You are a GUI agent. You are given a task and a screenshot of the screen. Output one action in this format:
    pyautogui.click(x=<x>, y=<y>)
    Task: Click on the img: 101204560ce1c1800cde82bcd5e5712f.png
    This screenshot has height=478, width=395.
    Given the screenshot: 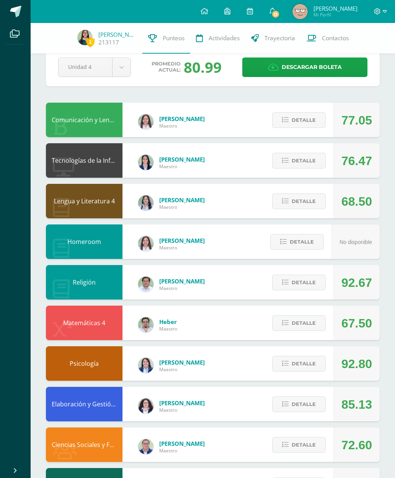 What is the action you would take?
    pyautogui.click(x=146, y=365)
    